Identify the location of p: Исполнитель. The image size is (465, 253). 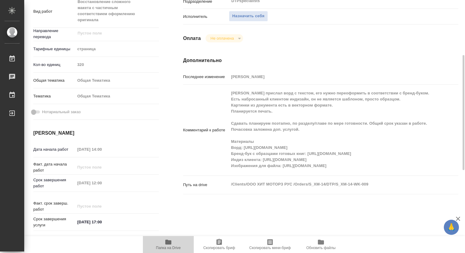
(206, 17).